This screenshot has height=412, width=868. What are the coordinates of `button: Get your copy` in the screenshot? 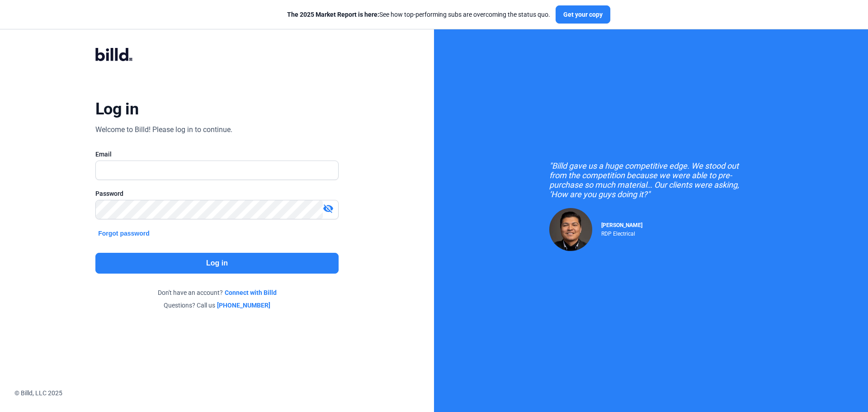 It's located at (583, 14).